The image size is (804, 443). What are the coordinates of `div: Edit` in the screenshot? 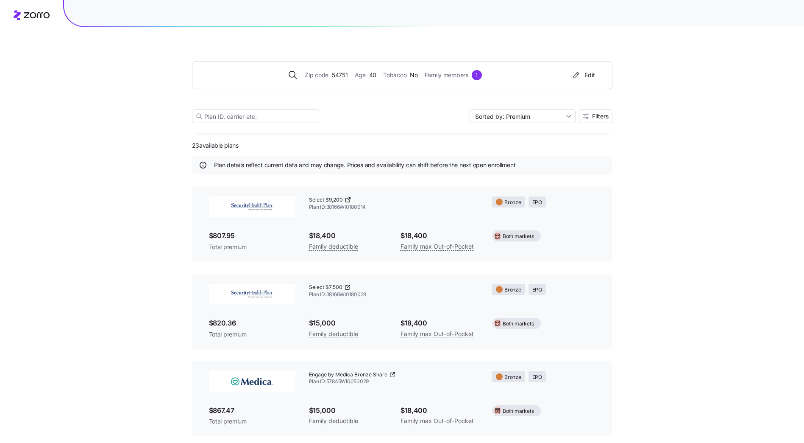 It's located at (583, 75).